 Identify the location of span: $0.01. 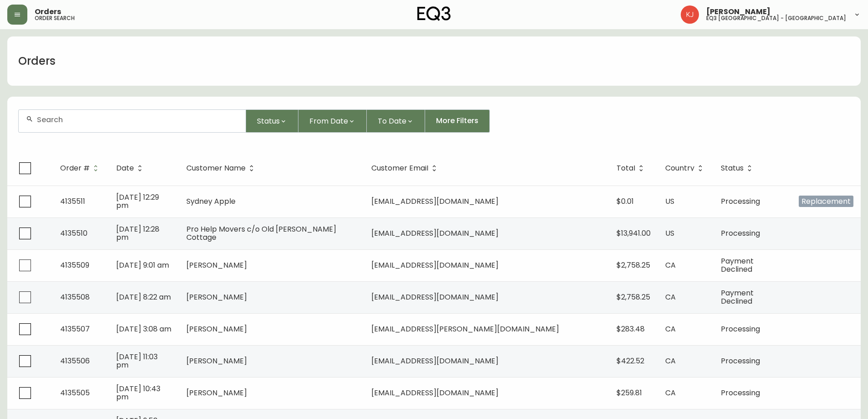
(625, 201).